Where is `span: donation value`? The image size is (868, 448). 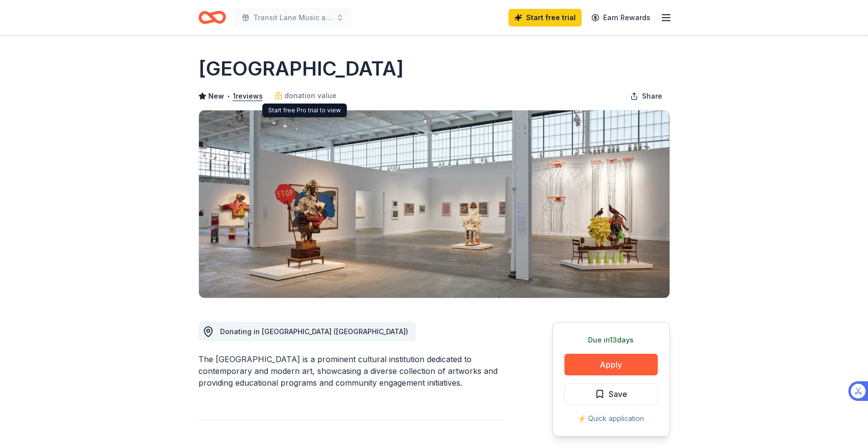 span: donation value is located at coordinates (310, 96).